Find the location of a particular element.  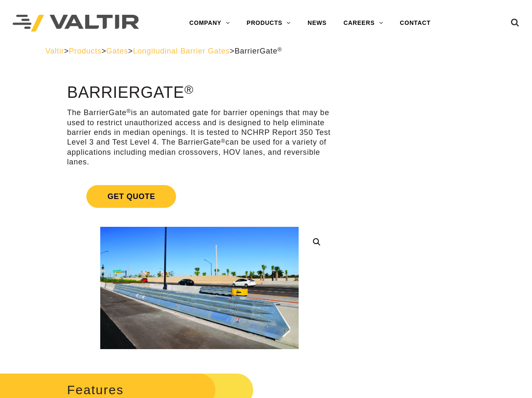

a: Products is located at coordinates (85, 51).